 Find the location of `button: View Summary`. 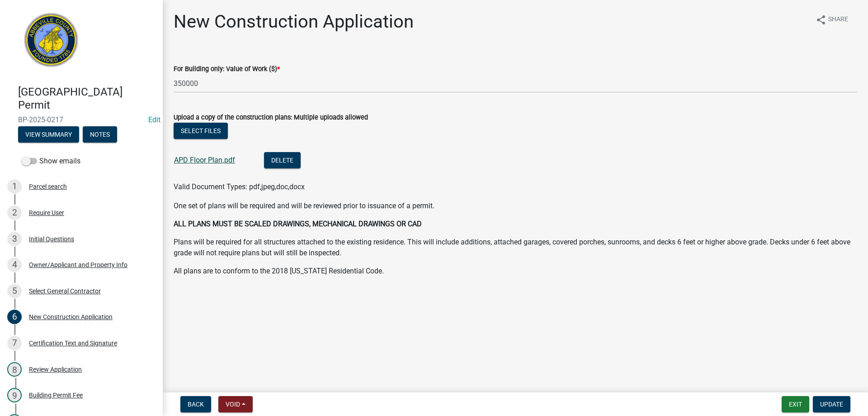

button: View Summary is located at coordinates (48, 135).